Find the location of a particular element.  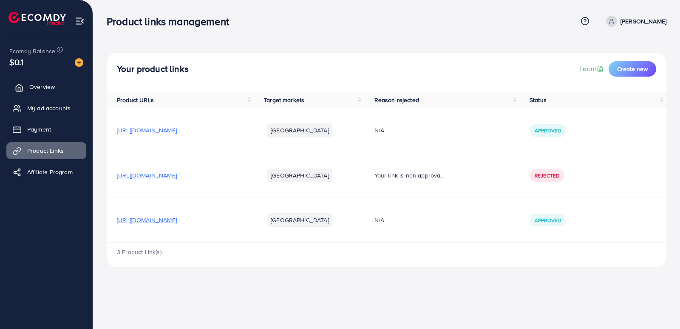

a: My ad accounts is located at coordinates (46, 108).